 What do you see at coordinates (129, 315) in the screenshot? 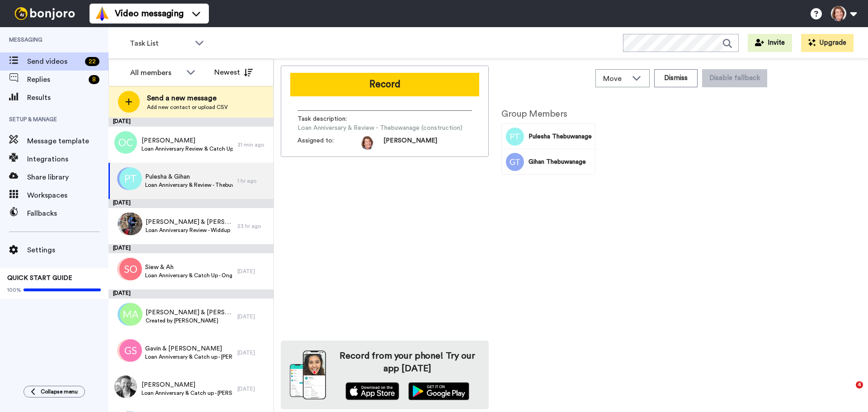
I see `img: cw.png` at bounding box center [129, 315].